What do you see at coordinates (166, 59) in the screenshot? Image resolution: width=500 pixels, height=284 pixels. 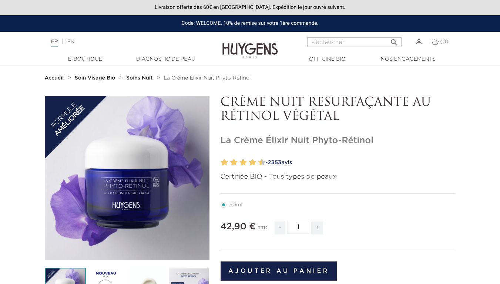 I see `a: Diagnostic de peau` at bounding box center [166, 59].